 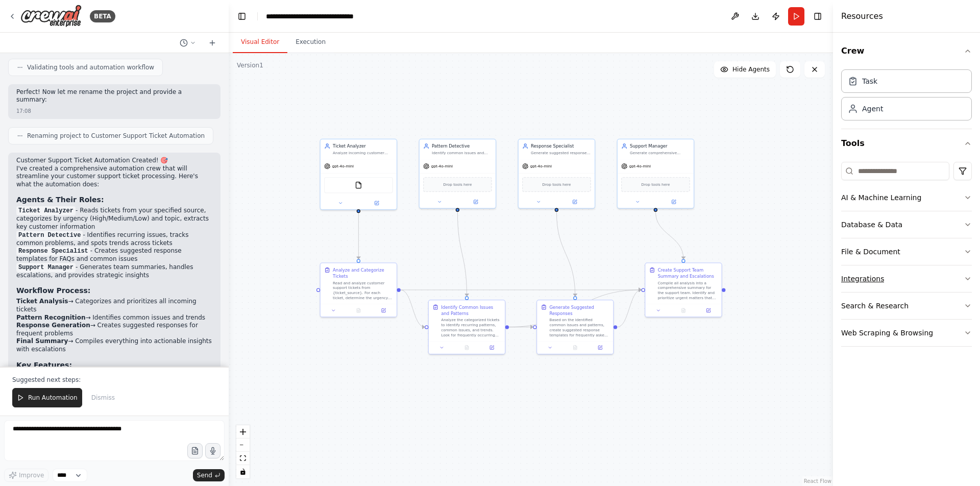 What do you see at coordinates (579, 328) in the screenshot?
I see `div: Based on the identified common issues and patterns, create suggested response templates for frequ...` at bounding box center [579, 328].